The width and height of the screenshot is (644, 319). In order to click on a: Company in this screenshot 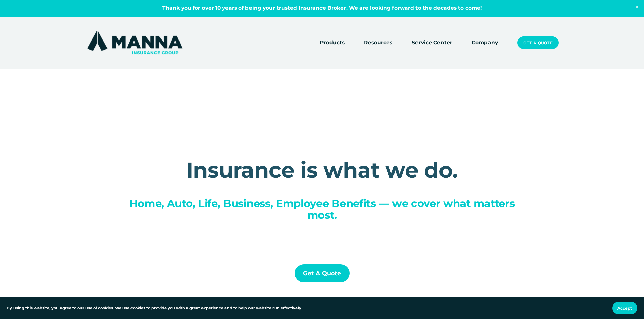, I will do `click(485, 43)`.